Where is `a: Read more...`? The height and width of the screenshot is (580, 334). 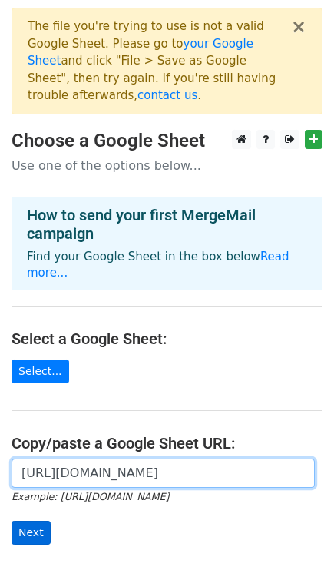 a: Read more... is located at coordinates (158, 264).